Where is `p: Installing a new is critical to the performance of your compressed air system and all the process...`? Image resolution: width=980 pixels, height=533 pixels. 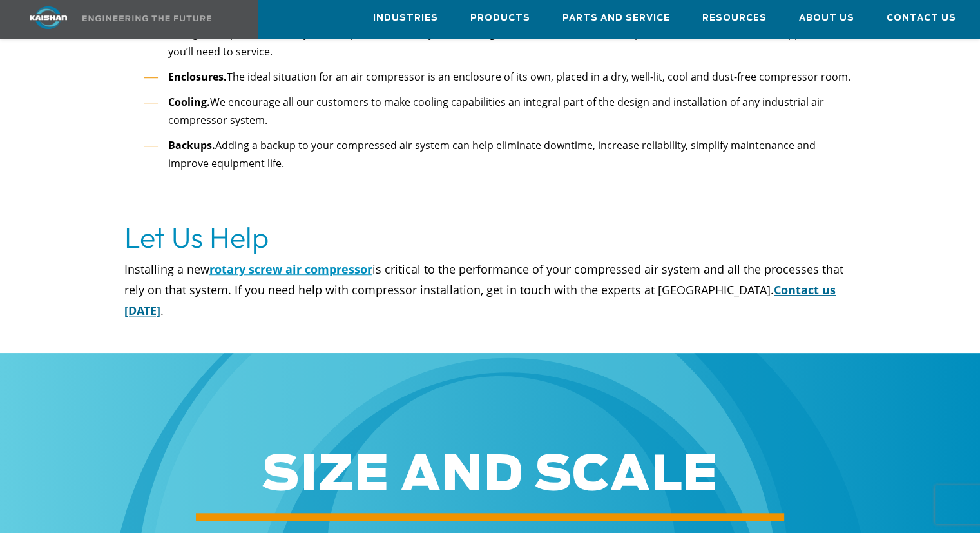
p: Installing a new is critical to the performance of your compressed air system and all the process... is located at coordinates (490, 290).